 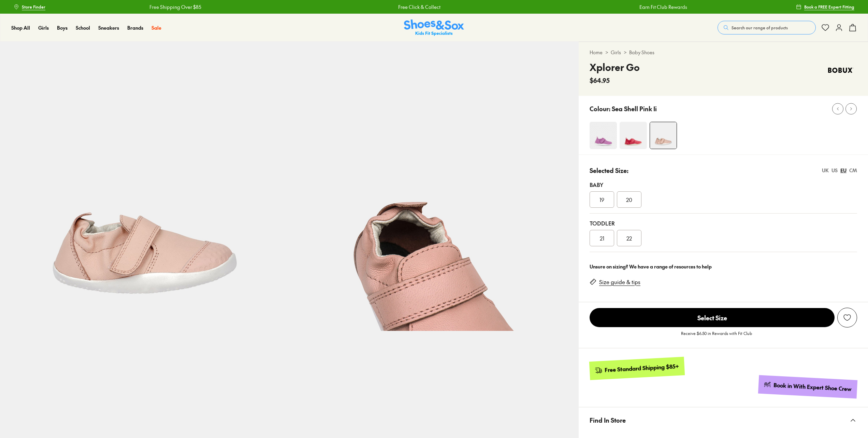 What do you see at coordinates (663, 136) in the screenshot?
I see `img: 4-251073_1` at bounding box center [663, 136].